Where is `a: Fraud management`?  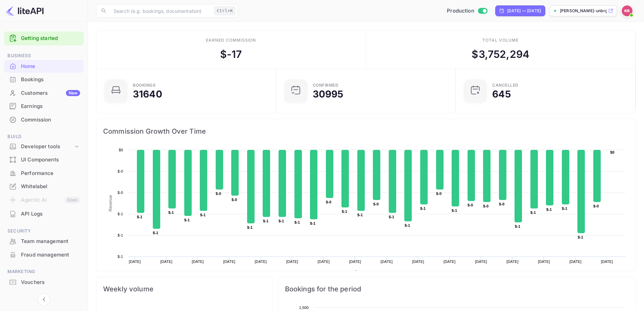
a: Fraud management is located at coordinates (44, 254).